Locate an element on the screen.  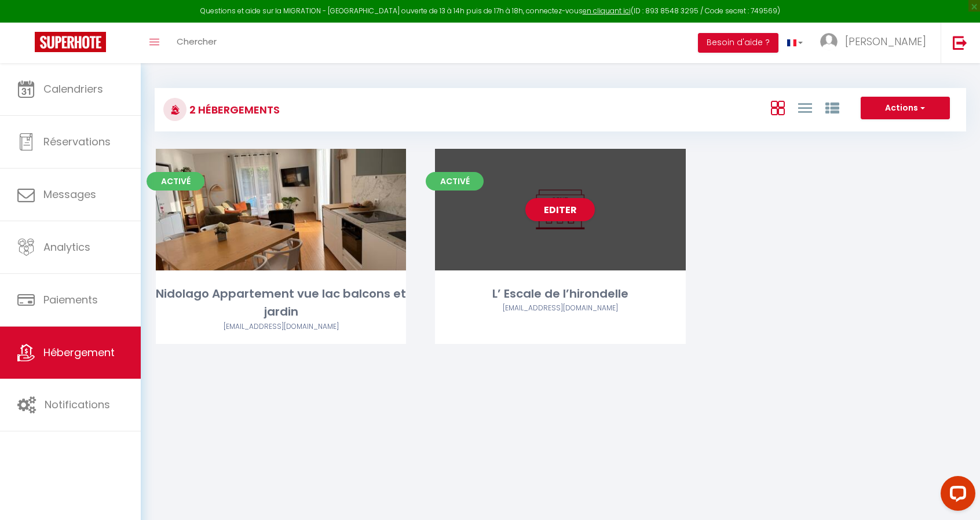
a: Vue en Box is located at coordinates (778, 107).